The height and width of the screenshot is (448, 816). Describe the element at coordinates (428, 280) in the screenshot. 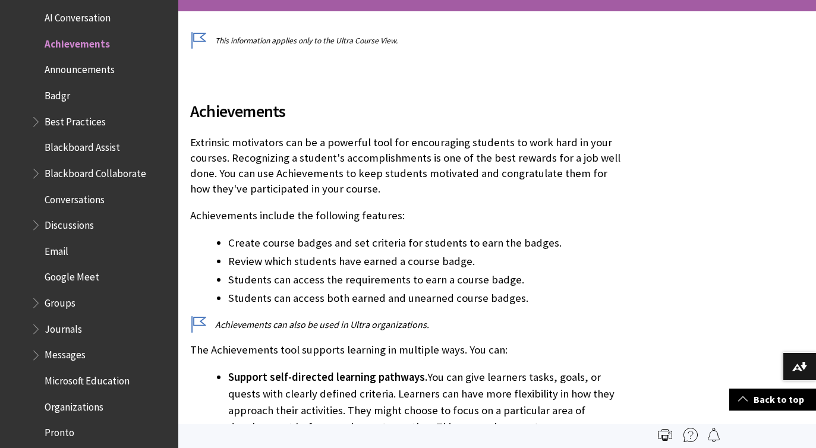

I see `li: Students can access the requirements to earn a course badge.` at that location.